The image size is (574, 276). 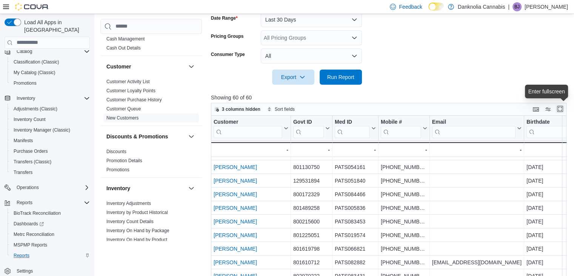 I want to click on div: Cash Management, so click(x=151, y=45).